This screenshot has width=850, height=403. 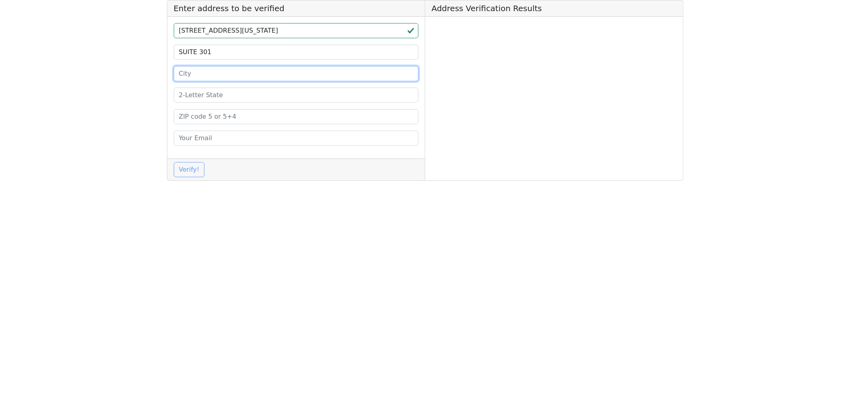 What do you see at coordinates (296, 52) in the screenshot?
I see `input: Street Line 2 (can be empty)` at bounding box center [296, 52].